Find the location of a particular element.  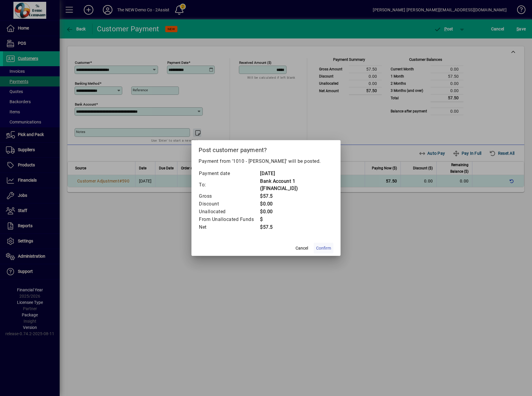

span: Confirm is located at coordinates (324, 248).